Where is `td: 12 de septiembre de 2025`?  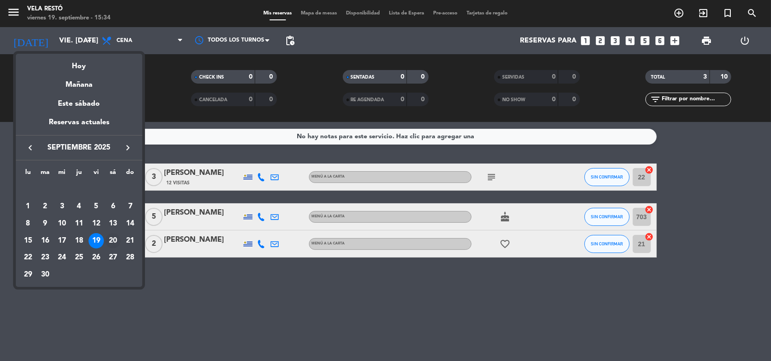
td: 12 de septiembre de 2025 is located at coordinates (96, 224).